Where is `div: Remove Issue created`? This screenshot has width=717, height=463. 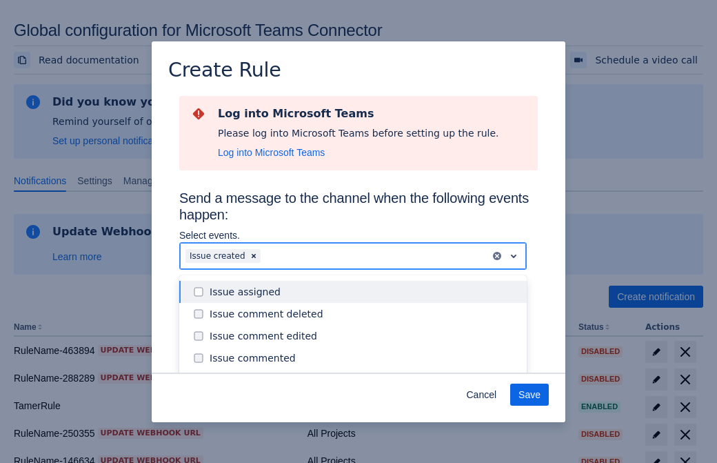 div: Remove Issue created is located at coordinates (254, 256).